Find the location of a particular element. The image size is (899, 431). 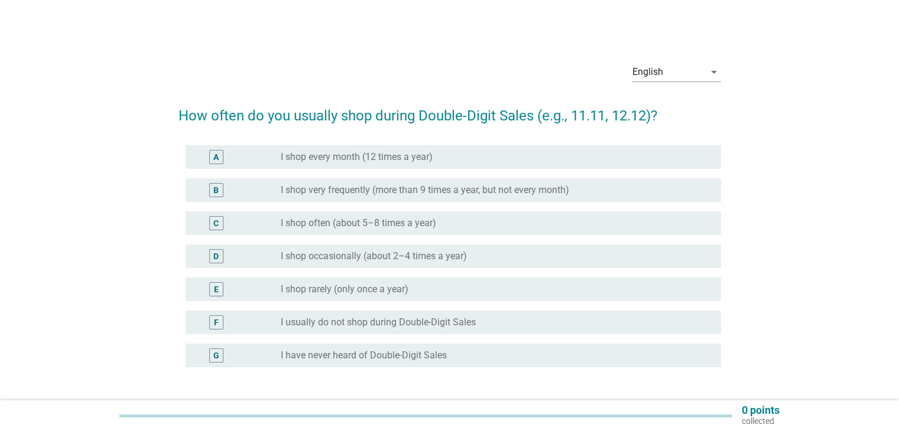

div: C is located at coordinates (216, 223).